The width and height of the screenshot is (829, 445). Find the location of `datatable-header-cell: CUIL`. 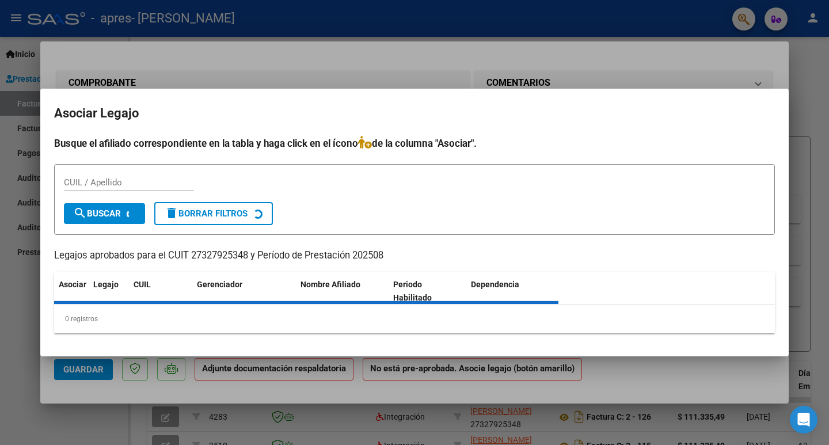

datatable-header-cell: CUIL is located at coordinates (161, 291).